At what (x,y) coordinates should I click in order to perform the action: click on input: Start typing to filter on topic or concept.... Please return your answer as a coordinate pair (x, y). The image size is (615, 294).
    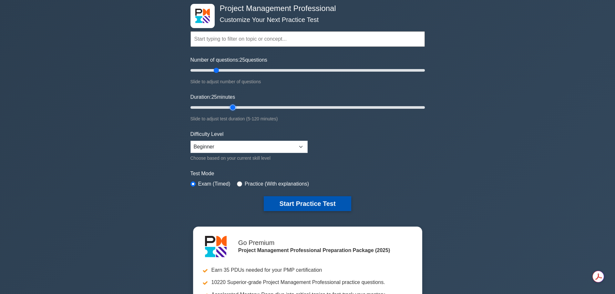
    Looking at the image, I should click on (307, 39).